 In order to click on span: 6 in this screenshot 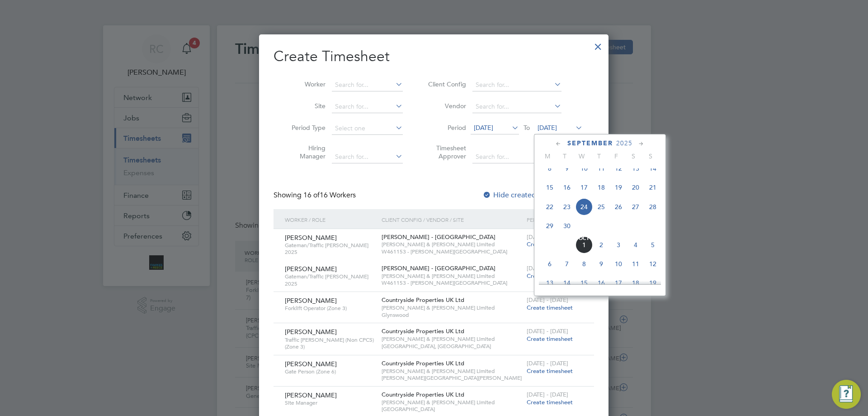, I will do `click(550, 264)`.